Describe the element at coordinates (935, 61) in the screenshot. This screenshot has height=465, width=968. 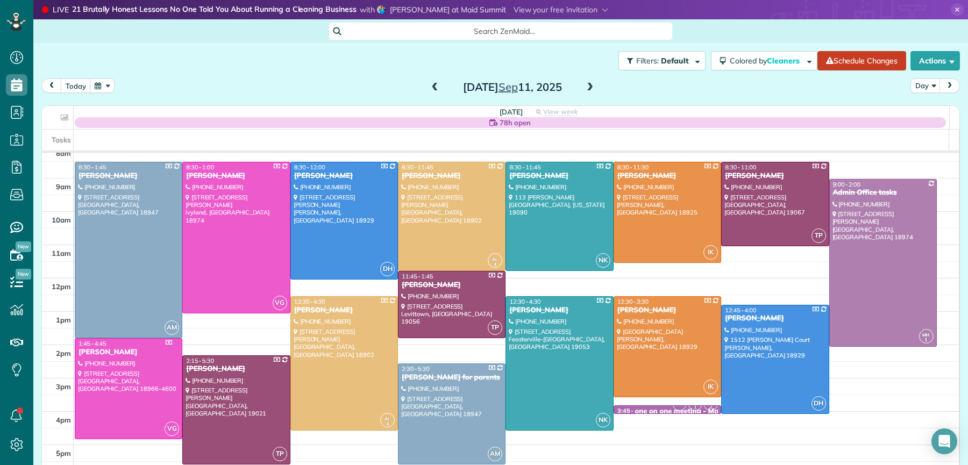
I see `button: Actions` at that location.